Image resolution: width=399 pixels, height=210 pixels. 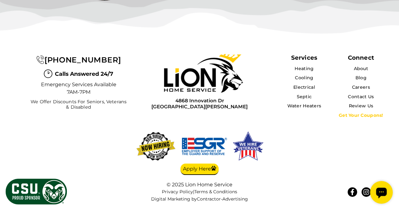 What do you see at coordinates (361, 57) in the screenshot?
I see `div: Connect` at bounding box center [361, 57].